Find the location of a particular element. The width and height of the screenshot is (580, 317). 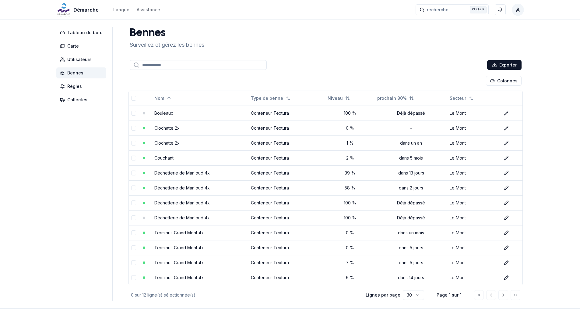

h1: Bennes is located at coordinates (167, 33).